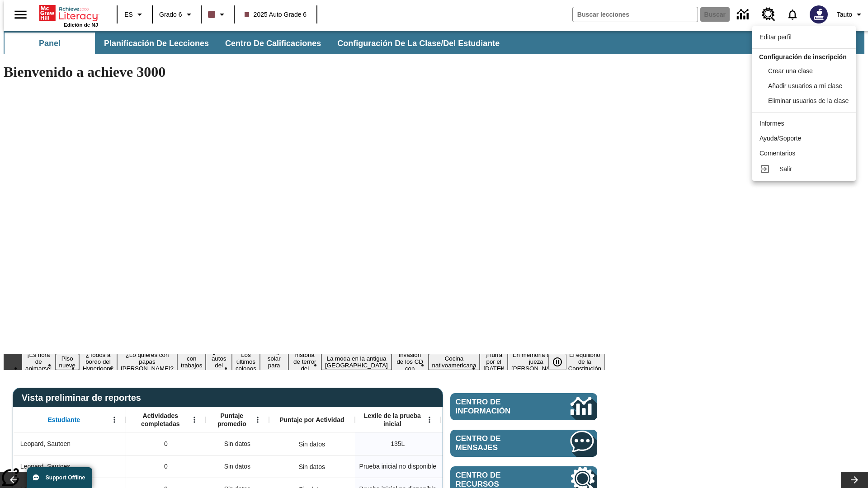 Image resolution: width=868 pixels, height=488 pixels. I want to click on span: Añadir usuarios a mi clase, so click(806, 86).